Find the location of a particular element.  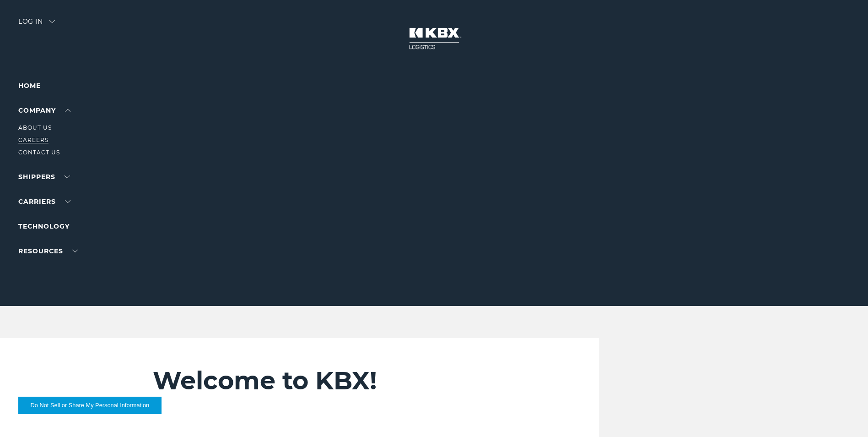

a: Company is located at coordinates (44, 110).